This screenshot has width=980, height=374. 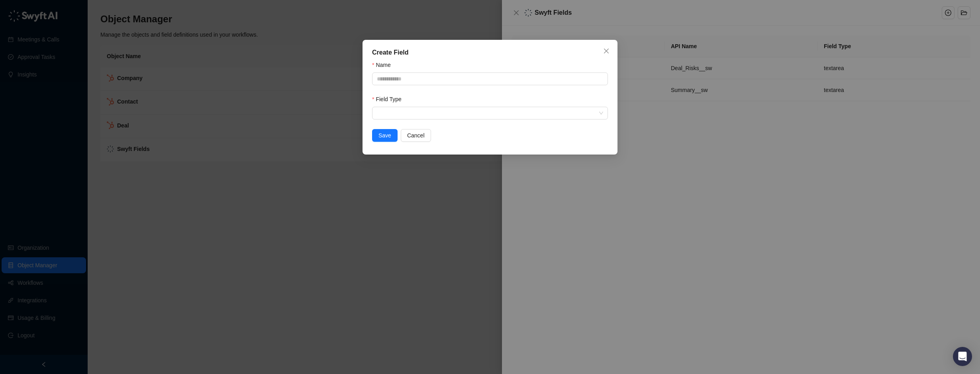 I want to click on input: Name, so click(x=490, y=79).